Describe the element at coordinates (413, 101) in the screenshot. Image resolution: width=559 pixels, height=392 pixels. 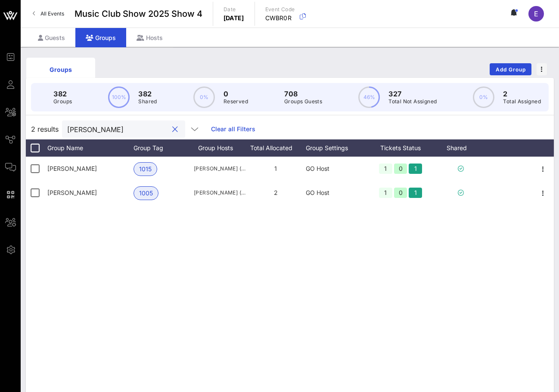
I see `p: Total Not Assigned` at that location.